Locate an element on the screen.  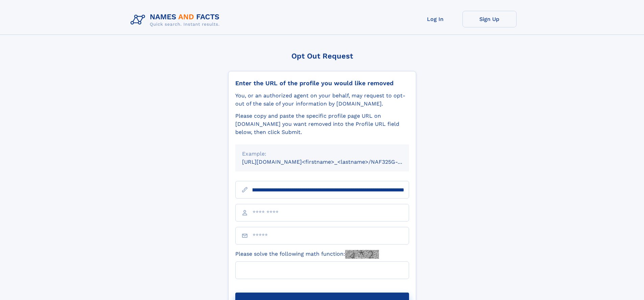
a: Log In is located at coordinates (436, 19).